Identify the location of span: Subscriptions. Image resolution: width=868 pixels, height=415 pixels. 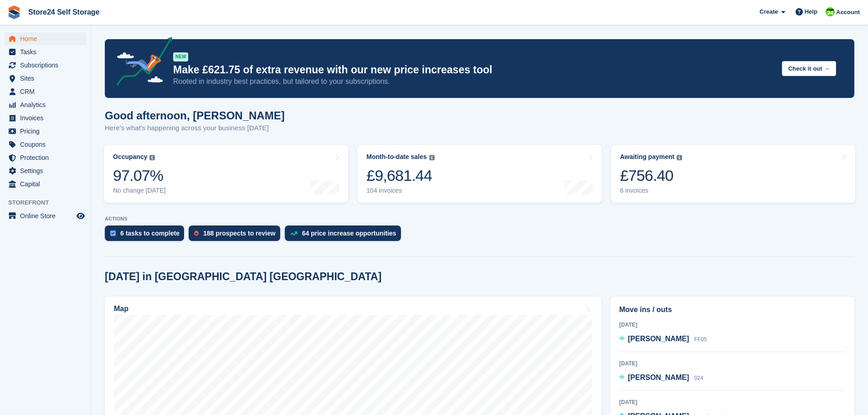
(47, 65).